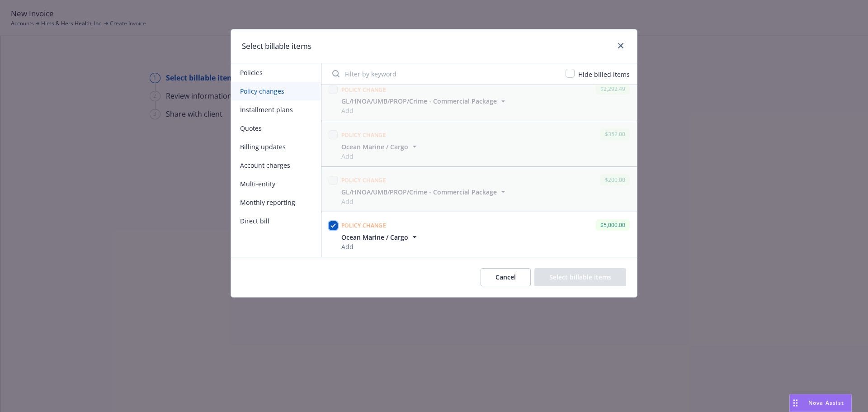  I want to click on span: Hide billed items, so click(604, 74).